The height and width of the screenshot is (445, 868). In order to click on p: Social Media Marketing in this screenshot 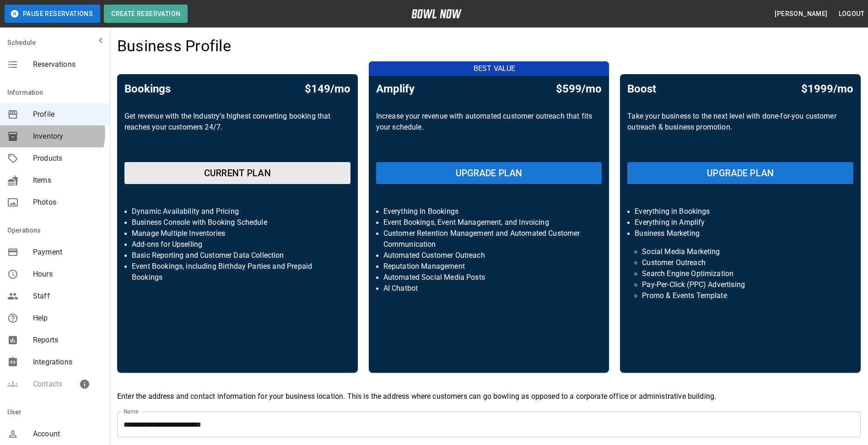, I will do `click(740, 251)`.